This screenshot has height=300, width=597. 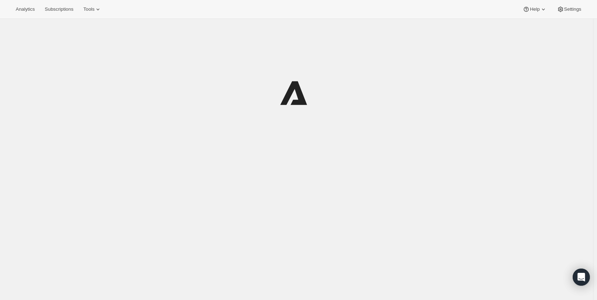 What do you see at coordinates (92, 9) in the screenshot?
I see `button: Tools` at bounding box center [92, 9].